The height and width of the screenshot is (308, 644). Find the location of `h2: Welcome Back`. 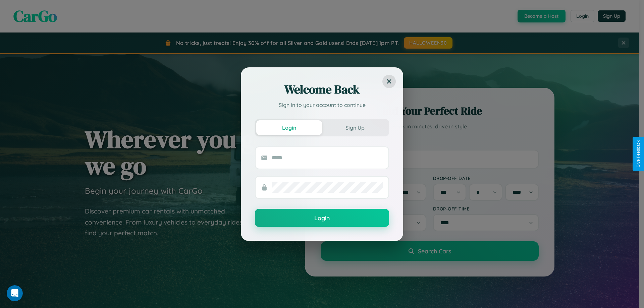

h2: Welcome Back is located at coordinates (322, 90).